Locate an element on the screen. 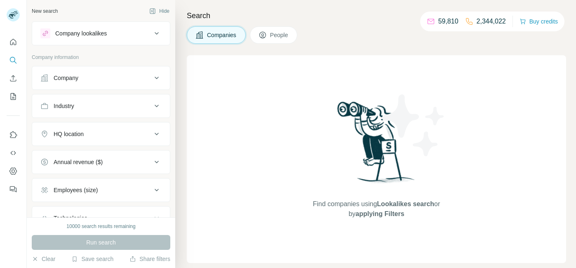 This screenshot has height=268, width=576. button: Use Surfe API is located at coordinates (13, 153).